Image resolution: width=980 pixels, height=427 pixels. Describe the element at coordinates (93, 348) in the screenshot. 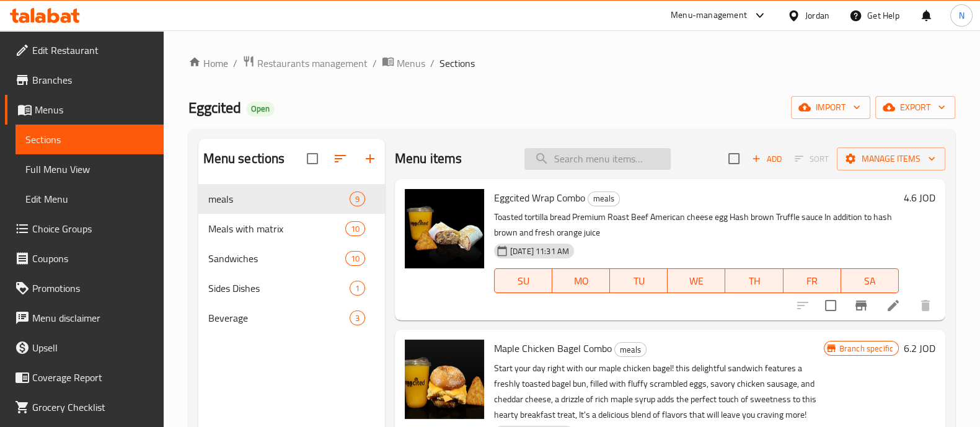

I see `span: Upsell` at that location.